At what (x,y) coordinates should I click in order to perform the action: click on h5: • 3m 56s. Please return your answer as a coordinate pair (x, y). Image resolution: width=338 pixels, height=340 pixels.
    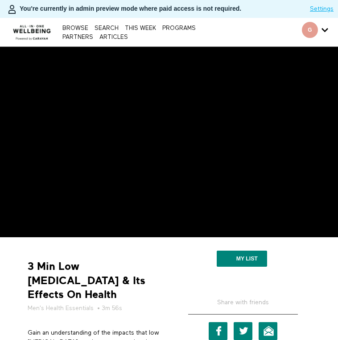
    Looking at the image, I should click on (95, 308).